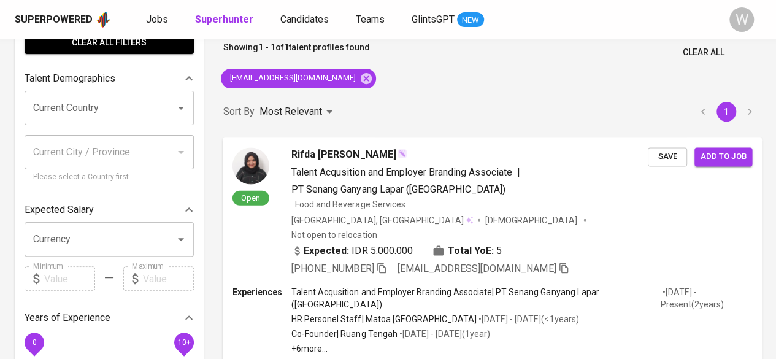  I want to click on p: +6 more ..., so click(522, 349).